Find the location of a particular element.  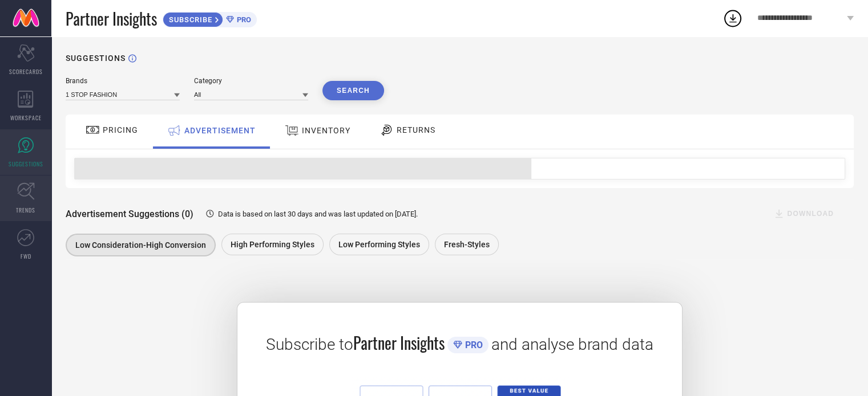

a: SUBSCRIBEPRO is located at coordinates (210, 18).